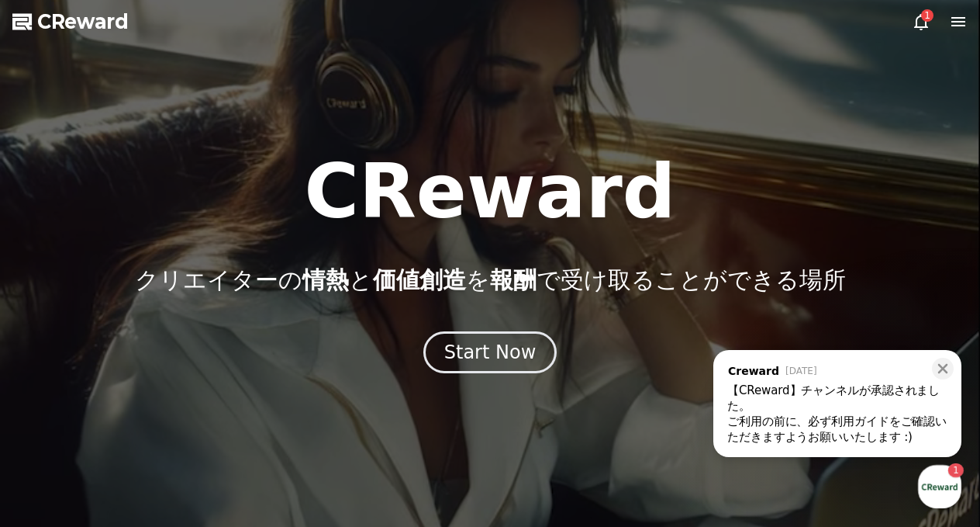  What do you see at coordinates (490, 352) in the screenshot?
I see `button: Start Now` at bounding box center [490, 352].